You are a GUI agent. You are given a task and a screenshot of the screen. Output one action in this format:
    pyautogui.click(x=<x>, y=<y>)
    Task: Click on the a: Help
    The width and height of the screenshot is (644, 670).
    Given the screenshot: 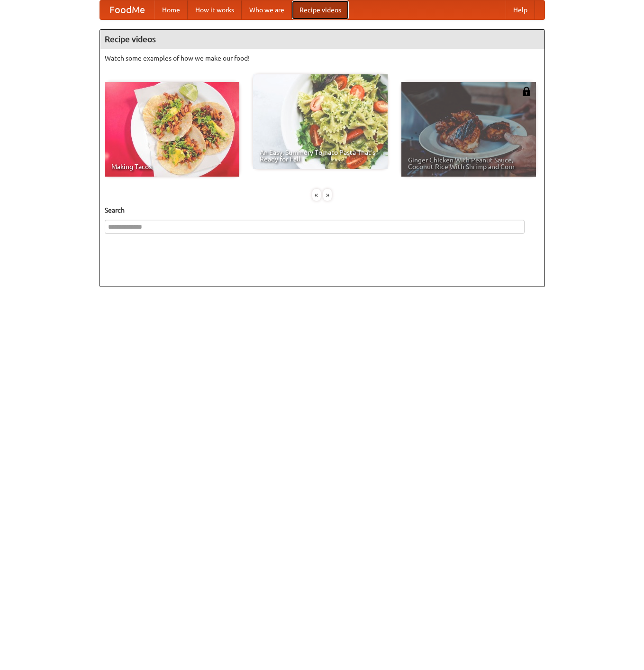 What is the action you would take?
    pyautogui.click(x=520, y=10)
    